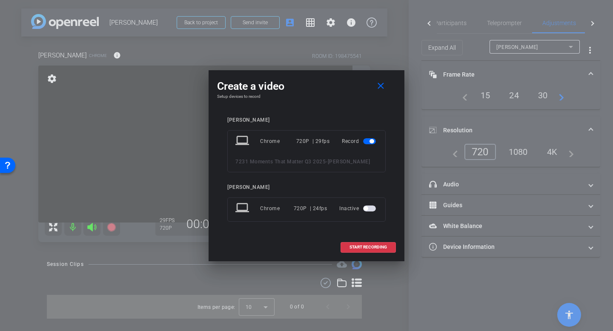 This screenshot has width=613, height=331. Describe the element at coordinates (368, 247) in the screenshot. I see `span: START RECORDING` at that location.